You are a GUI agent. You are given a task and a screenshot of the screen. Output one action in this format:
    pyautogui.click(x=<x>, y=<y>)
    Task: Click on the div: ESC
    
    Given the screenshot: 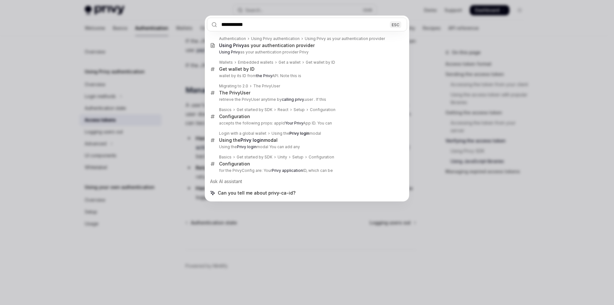 What is the action you would take?
    pyautogui.click(x=395, y=24)
    